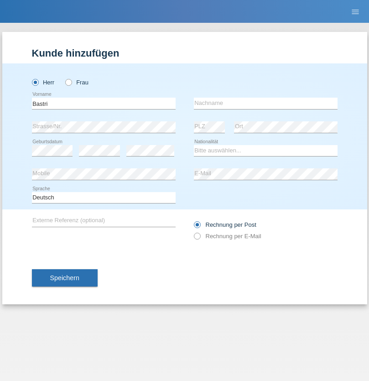  I want to click on input: Rechnung per E-Mail, so click(197, 238).